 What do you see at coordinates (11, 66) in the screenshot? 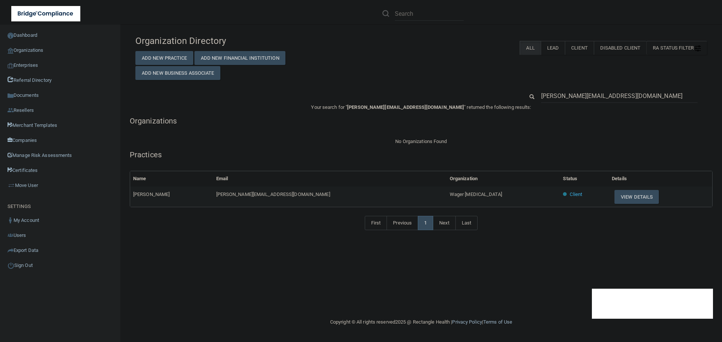
I see `img: enterprise.0d942306.png` at bounding box center [11, 66].